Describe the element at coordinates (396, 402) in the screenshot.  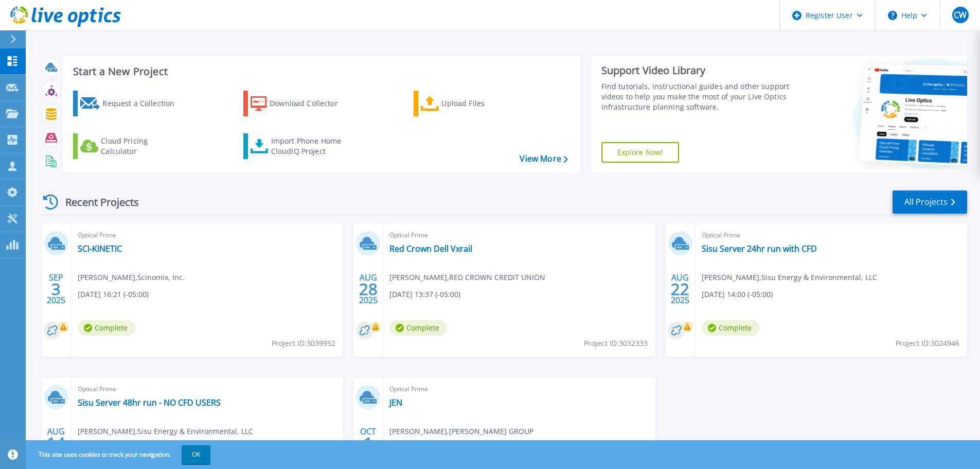
I see `a: JEN` at that location.